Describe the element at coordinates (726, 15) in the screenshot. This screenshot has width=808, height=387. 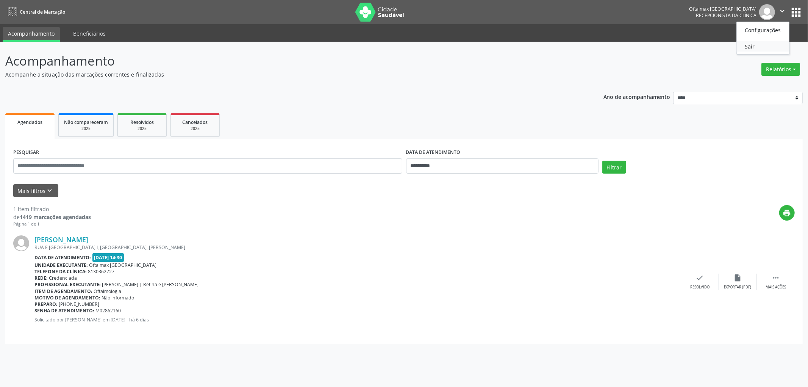
I see `span: Recepcionista da clínica` at that location.